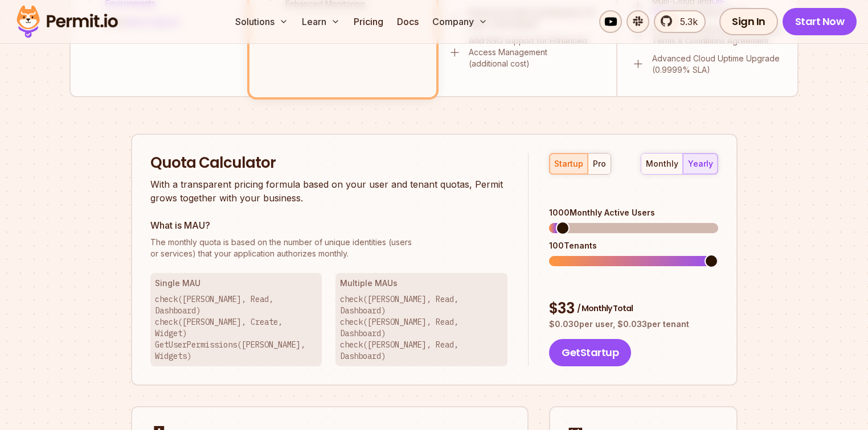 This screenshot has height=430, width=868. What do you see at coordinates (421, 284) in the screenshot?
I see `h3: Multiple MAUs` at bounding box center [421, 284].